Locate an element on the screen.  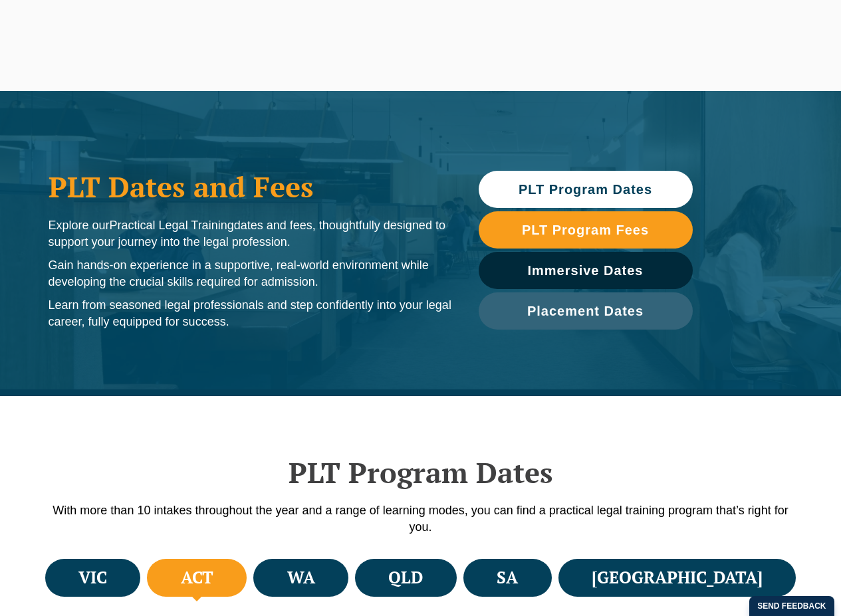
span: Practical Legal Training is located at coordinates (171, 225).